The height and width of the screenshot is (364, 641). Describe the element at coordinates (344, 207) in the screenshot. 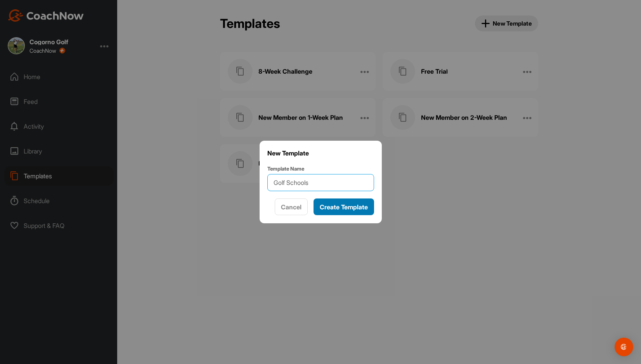

I see `span: Create Template` at that location.